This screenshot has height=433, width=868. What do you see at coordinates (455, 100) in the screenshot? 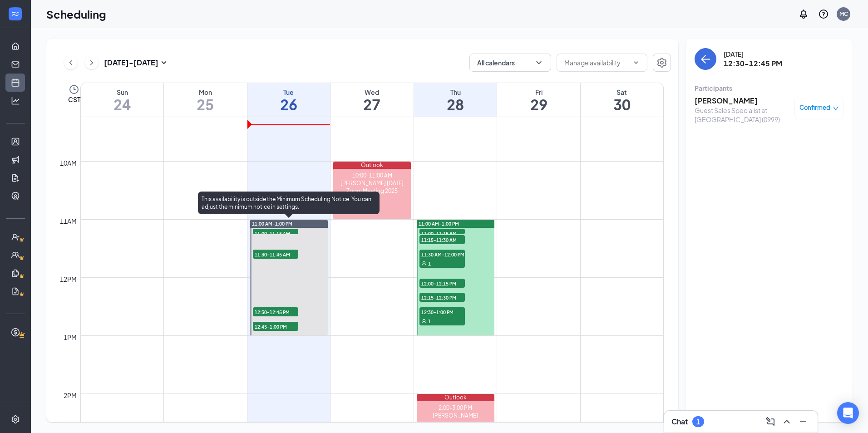
I see `a: August 28, 2025` at bounding box center [455, 100].